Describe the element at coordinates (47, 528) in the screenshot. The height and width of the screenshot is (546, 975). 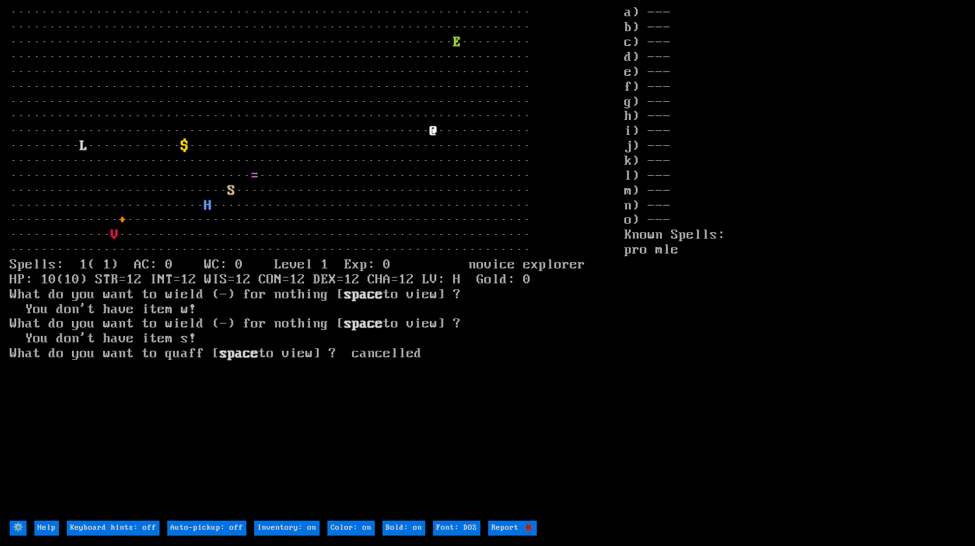
I see `input: Help` at that location.